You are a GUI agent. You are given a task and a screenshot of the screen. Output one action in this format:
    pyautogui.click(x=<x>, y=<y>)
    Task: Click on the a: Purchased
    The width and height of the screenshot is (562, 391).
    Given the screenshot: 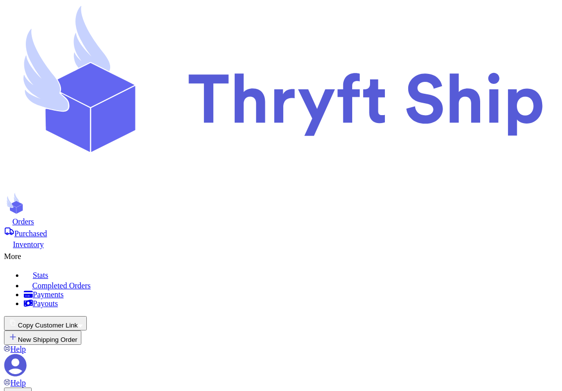 What is the action you would take?
    pyautogui.click(x=281, y=232)
    